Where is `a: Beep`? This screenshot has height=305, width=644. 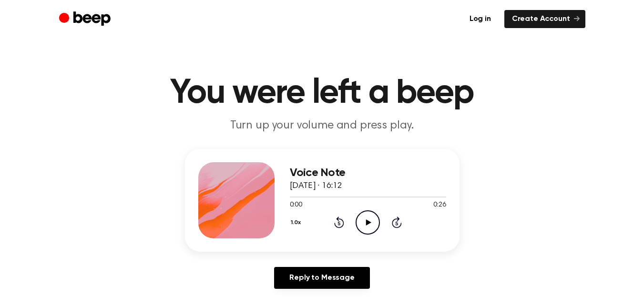
a: Beep is located at coordinates (86, 19).